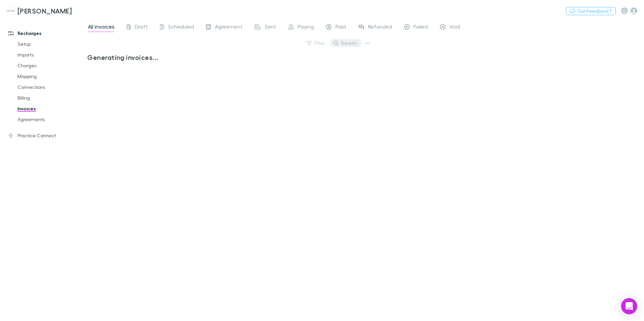 The width and height of the screenshot is (644, 321). Describe the element at coordinates (181, 28) in the screenshot. I see `span: Scheduled` at that location.